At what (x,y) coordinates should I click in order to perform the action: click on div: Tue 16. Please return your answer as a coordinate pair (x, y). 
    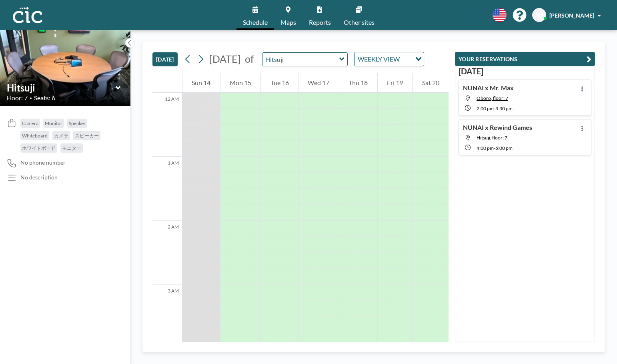
    Looking at the image, I should click on (279, 83).